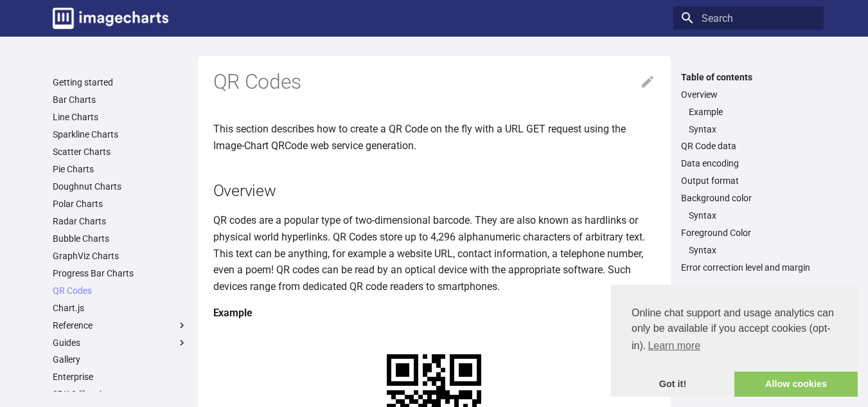  What do you see at coordinates (120, 325) in the screenshot?
I see `label: Reference` at bounding box center [120, 325].